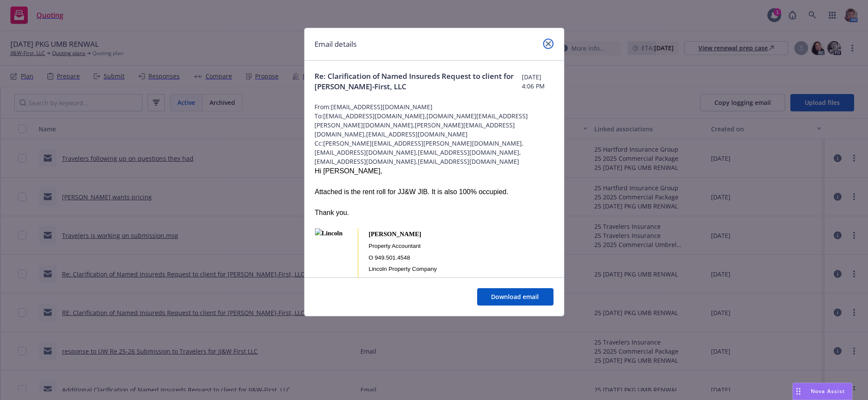 Image resolution: width=868 pixels, height=400 pixels. Describe the element at coordinates (434, 213) in the screenshot. I see `div: Thank you.` at that location.